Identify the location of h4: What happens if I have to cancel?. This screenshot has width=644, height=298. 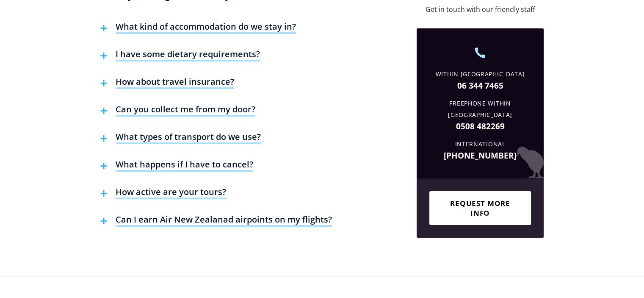
(184, 166).